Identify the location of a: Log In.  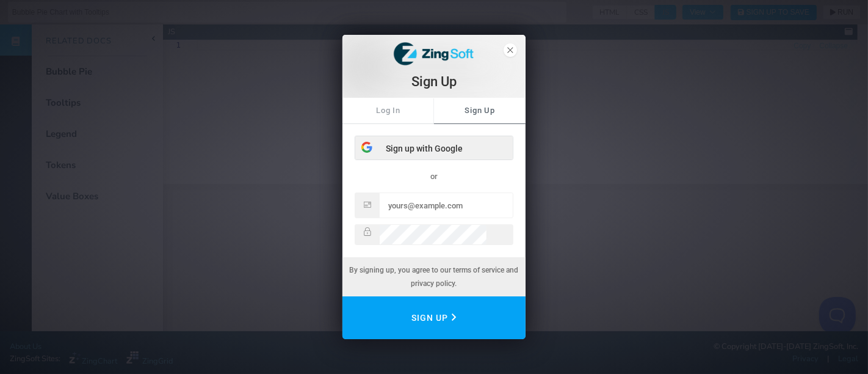
(388, 110).